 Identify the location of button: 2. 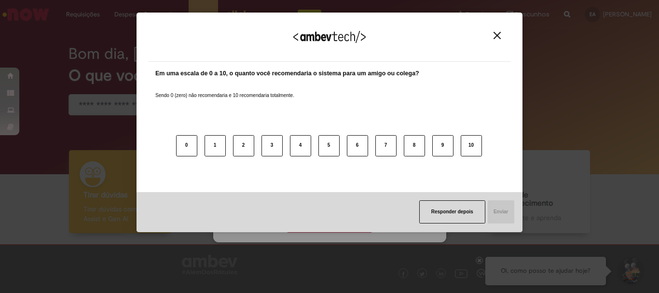
(244, 146).